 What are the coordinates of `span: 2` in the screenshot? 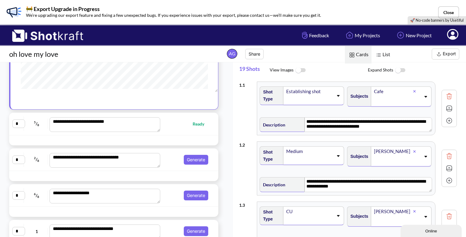 It's located at (35, 158).